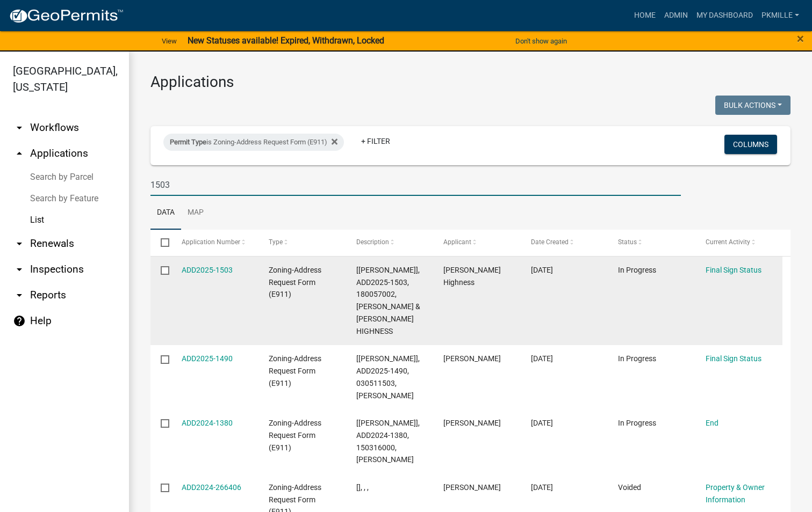  Describe the element at coordinates (211, 242) in the screenshot. I see `span: Application Number` at that location.